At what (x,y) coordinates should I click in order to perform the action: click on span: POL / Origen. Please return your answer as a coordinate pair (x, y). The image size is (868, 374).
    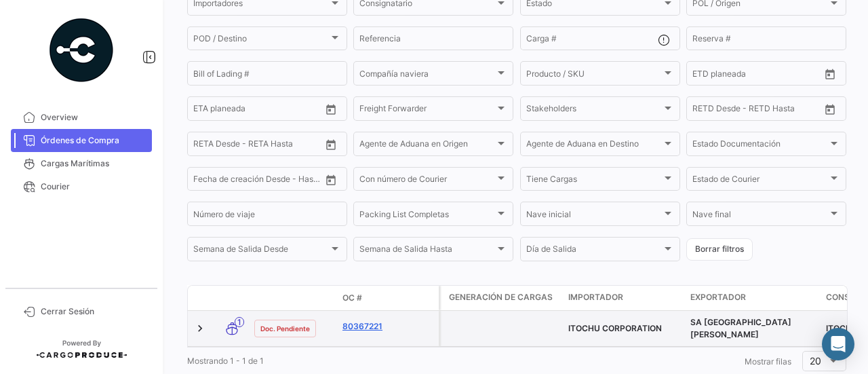
    Looking at the image, I should click on (760, 5).